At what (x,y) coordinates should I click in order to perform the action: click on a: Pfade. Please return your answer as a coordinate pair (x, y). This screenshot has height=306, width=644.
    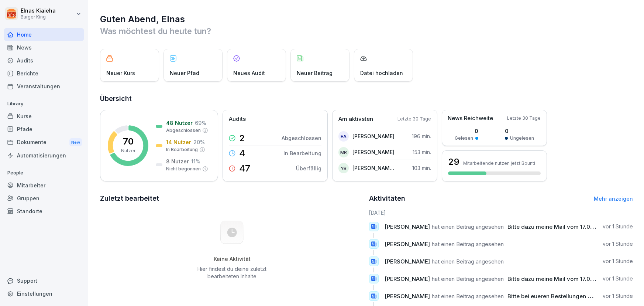
    Looking at the image, I should click on (44, 129).